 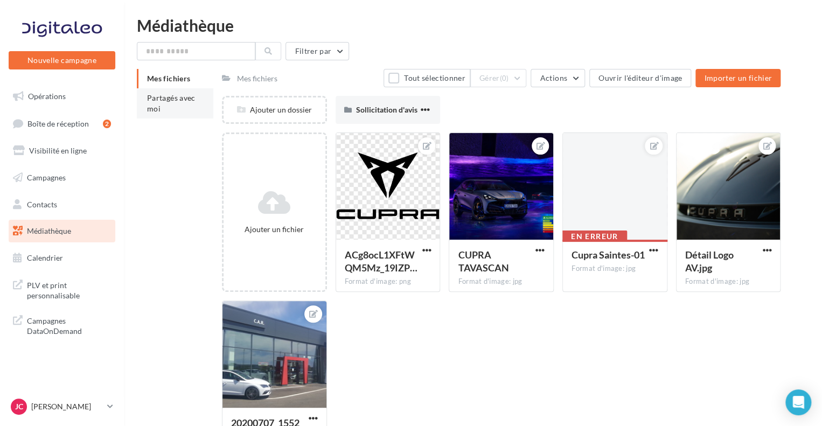 What do you see at coordinates (62, 205) in the screenshot?
I see `a: Contacts` at bounding box center [62, 205].